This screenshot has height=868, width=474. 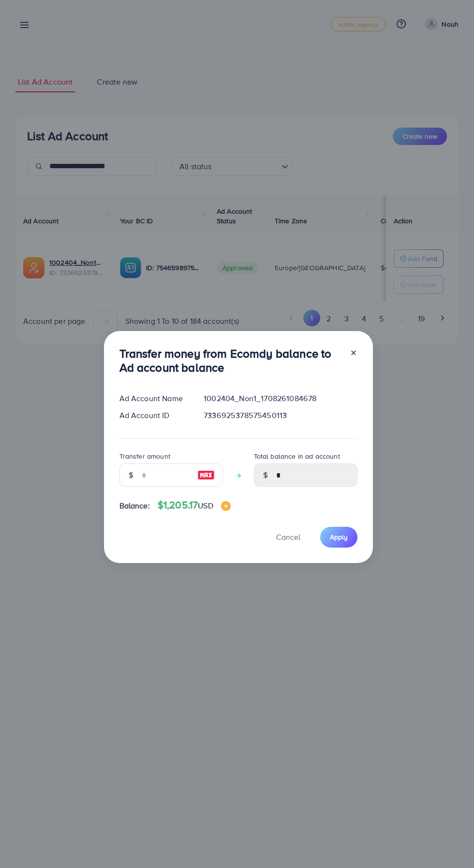 What do you see at coordinates (338, 537) in the screenshot?
I see `span: Apply` at bounding box center [338, 537].